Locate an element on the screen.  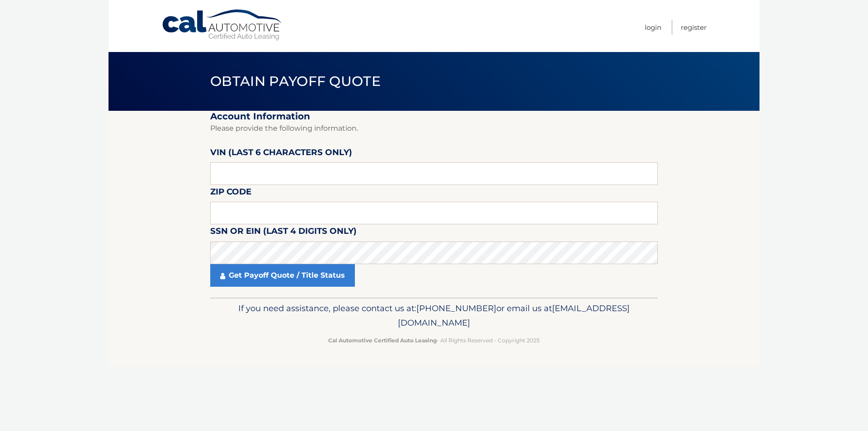
label: SSN or EIN (last 4 digits only) is located at coordinates (284, 233).